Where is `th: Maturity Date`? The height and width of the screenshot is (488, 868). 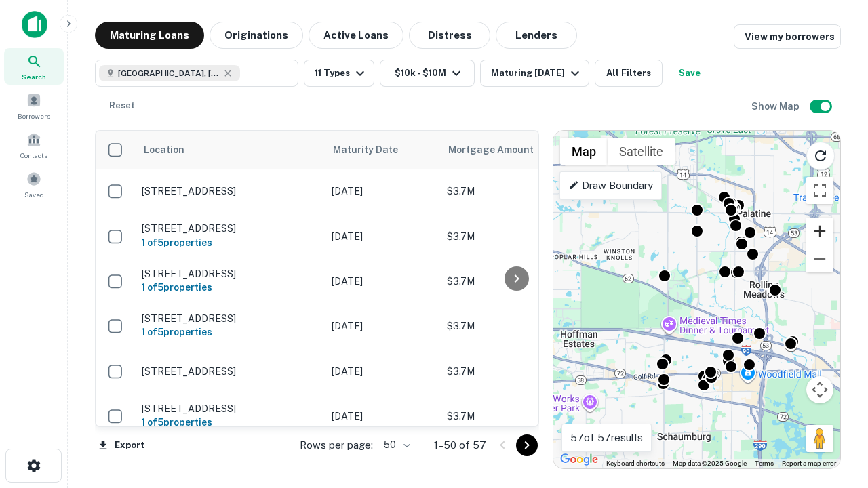
th: Maturity Date is located at coordinates (383, 150).